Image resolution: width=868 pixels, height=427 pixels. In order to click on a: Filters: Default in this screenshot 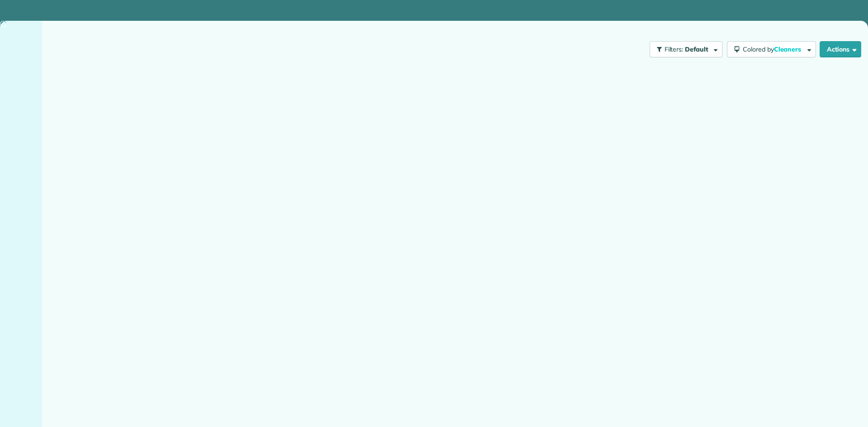, I will do `click(684, 50)`.